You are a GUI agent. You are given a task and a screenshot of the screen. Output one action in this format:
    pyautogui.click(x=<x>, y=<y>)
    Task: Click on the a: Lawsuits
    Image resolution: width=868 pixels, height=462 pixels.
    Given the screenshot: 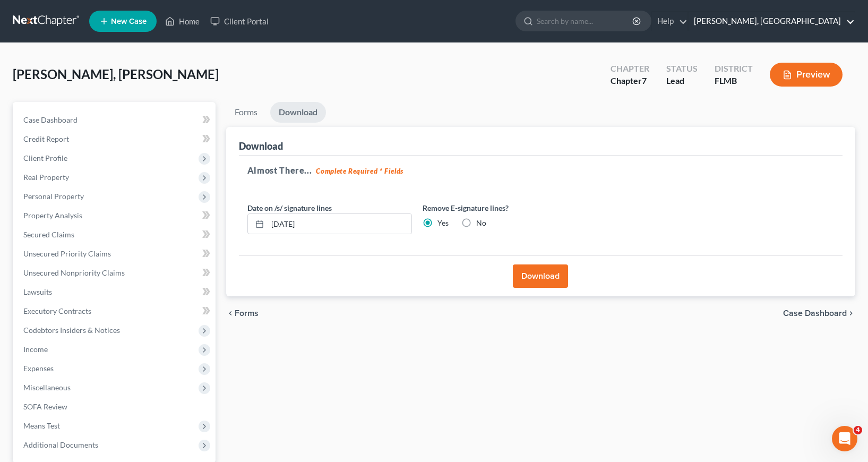 What is the action you would take?
    pyautogui.click(x=115, y=292)
    